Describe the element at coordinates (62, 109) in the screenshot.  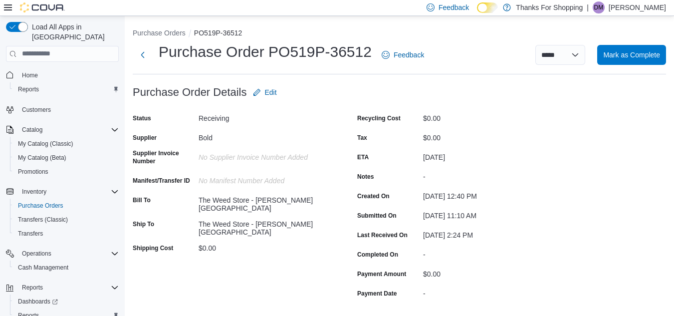
I see `button: Customers` at that location.